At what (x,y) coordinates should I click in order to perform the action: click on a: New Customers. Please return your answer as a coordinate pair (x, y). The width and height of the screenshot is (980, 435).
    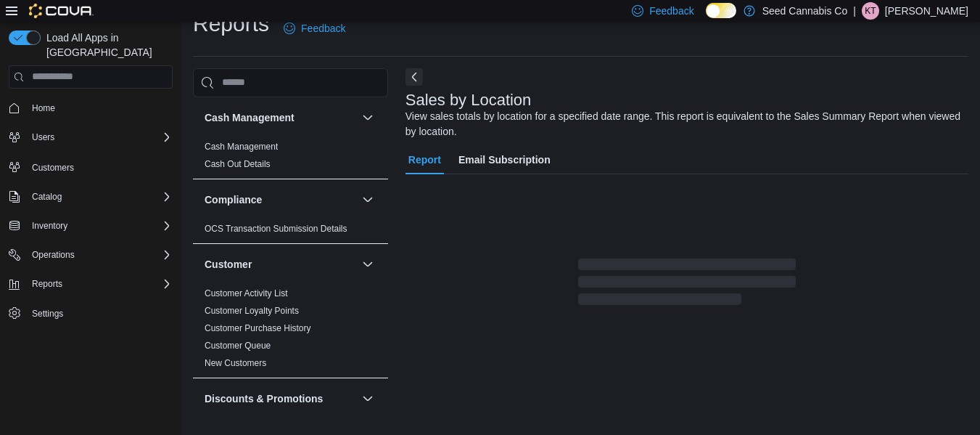
    Looking at the image, I should click on (235, 363).